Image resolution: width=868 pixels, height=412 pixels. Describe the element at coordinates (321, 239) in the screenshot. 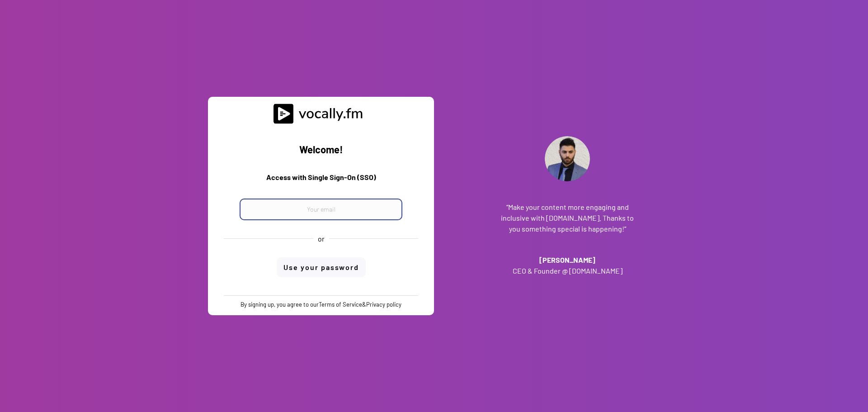

I see `div: or` at that location.